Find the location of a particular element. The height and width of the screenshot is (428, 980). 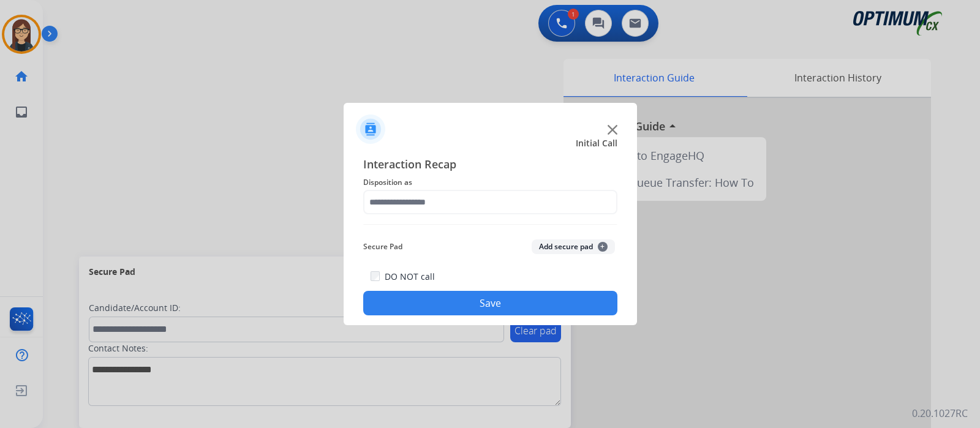

button: Save is located at coordinates (490, 304).